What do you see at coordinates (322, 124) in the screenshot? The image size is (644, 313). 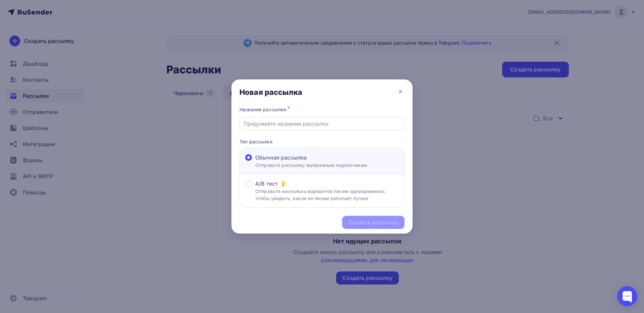 I see `input: Придумайте название рассылки` at bounding box center [322, 124].